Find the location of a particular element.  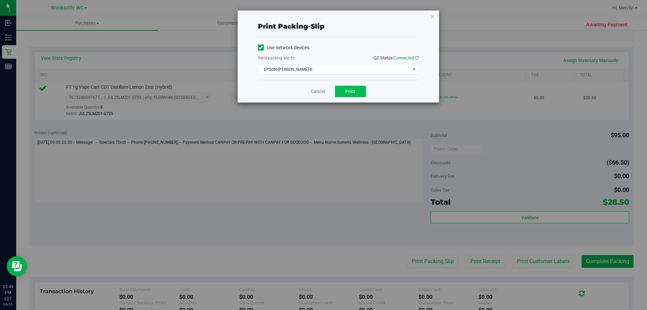

label: Send packing-slip to: is located at coordinates (277, 58).